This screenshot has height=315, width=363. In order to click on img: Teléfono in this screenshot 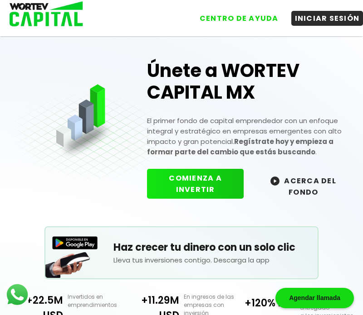, I will do `click(68, 261)`.